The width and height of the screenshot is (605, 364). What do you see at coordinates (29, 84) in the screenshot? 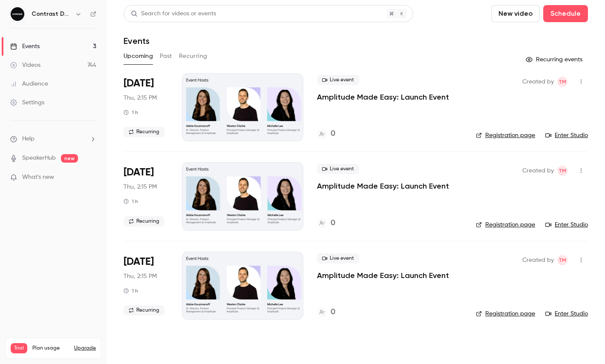
I see `div: Audience` at bounding box center [29, 84].